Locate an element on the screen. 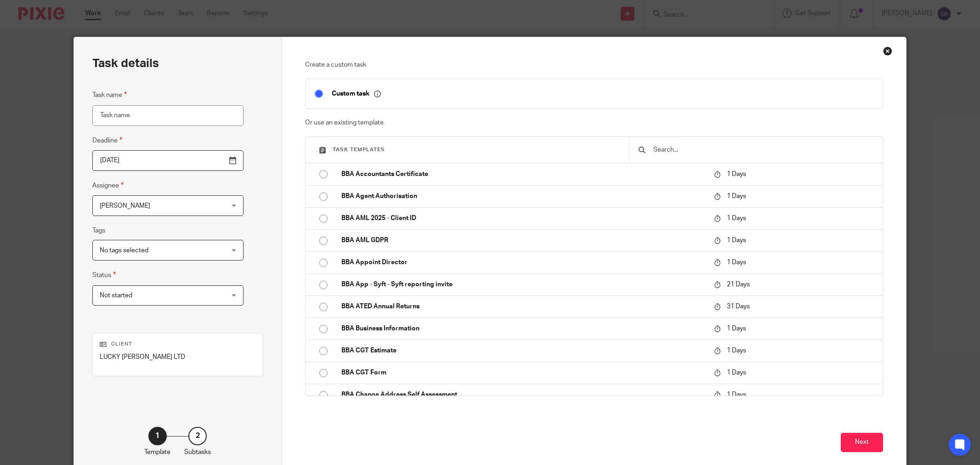 The height and width of the screenshot is (465, 980). label: Status is located at coordinates (104, 275).